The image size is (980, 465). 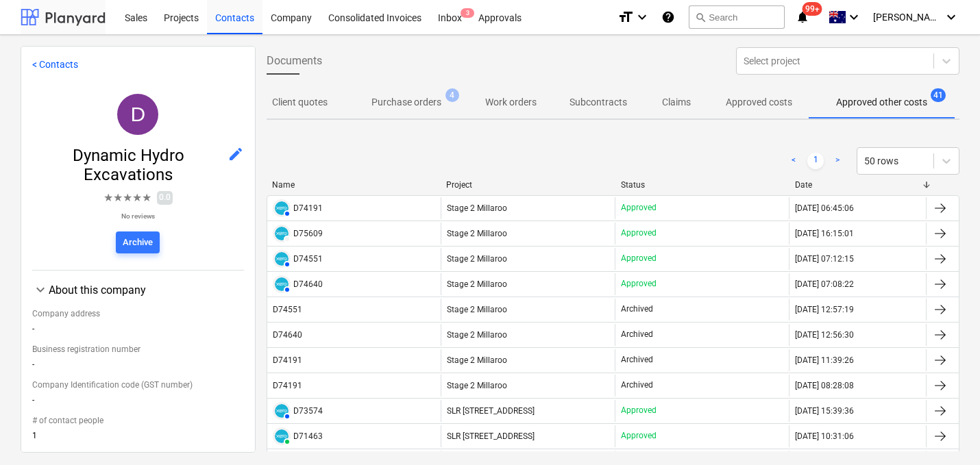 I want to click on div: Company address, so click(x=137, y=314).